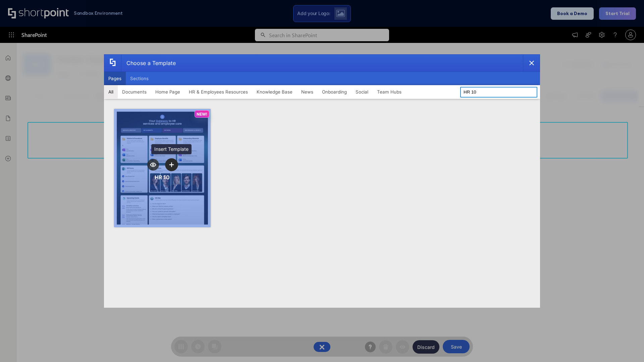 This screenshot has height=362, width=644. I want to click on button: Knowledge Base, so click(274, 92).